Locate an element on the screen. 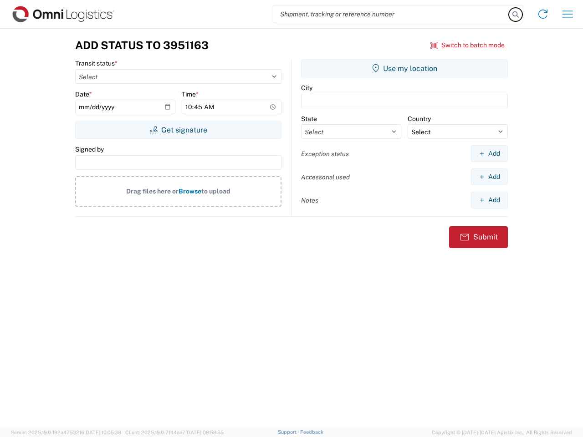  label: Notes is located at coordinates (310, 200).